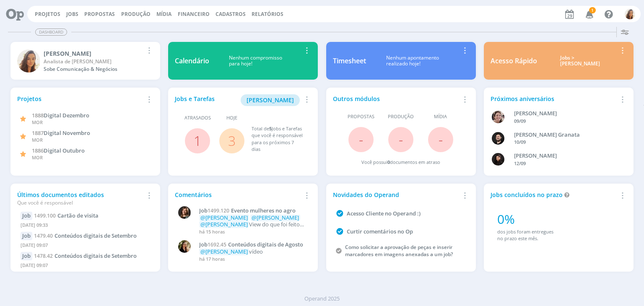  What do you see at coordinates (566, 114) in the screenshot?
I see `div: Aline Beatriz Jackisch` at bounding box center [566, 114].